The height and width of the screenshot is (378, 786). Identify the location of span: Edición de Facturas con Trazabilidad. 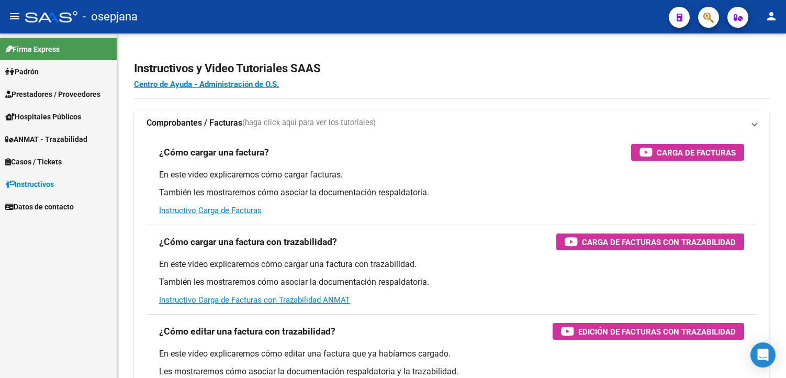
(657, 331).